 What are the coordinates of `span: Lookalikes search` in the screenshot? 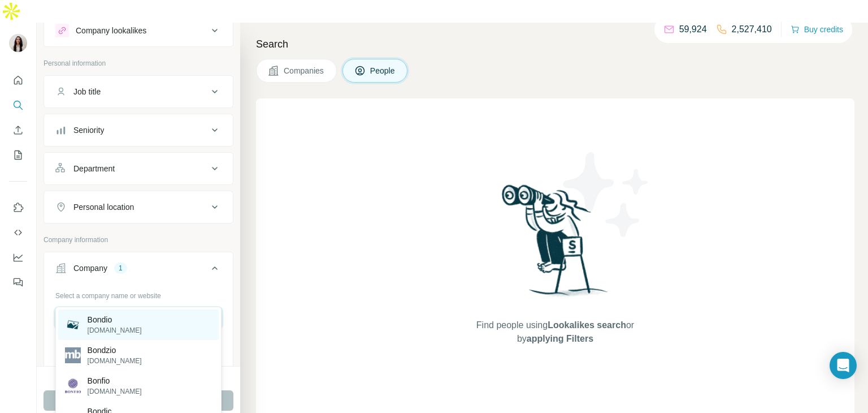 It's located at (586, 324).